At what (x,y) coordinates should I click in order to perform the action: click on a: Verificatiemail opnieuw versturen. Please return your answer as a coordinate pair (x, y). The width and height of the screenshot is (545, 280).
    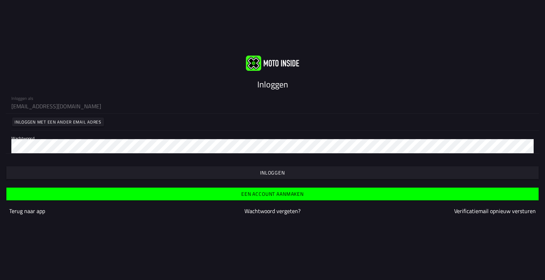
    Looking at the image, I should click on (495, 211).